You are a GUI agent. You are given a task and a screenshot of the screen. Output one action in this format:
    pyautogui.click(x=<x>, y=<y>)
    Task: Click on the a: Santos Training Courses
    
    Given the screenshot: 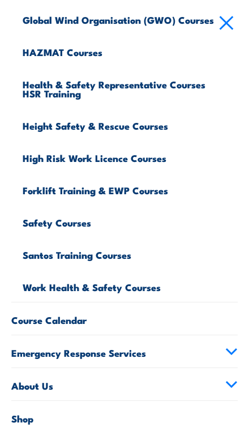 What is the action you would take?
    pyautogui.click(x=130, y=253)
    